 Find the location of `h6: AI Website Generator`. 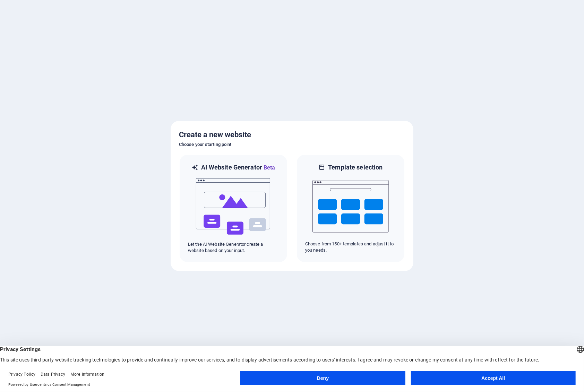

h6: AI Website Generator is located at coordinates (238, 167).